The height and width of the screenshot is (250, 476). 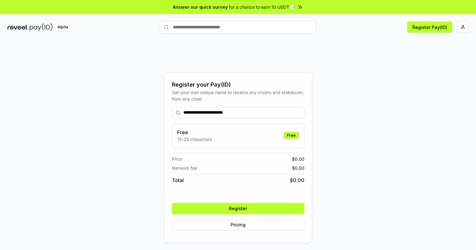 I want to click on h3: Free, so click(x=194, y=132).